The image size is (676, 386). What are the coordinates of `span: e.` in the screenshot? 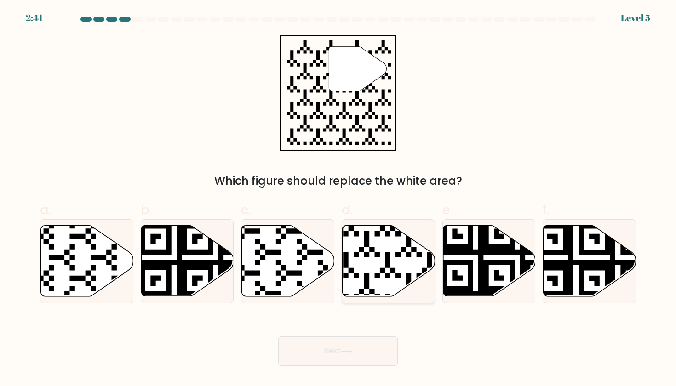 It's located at (447, 210).